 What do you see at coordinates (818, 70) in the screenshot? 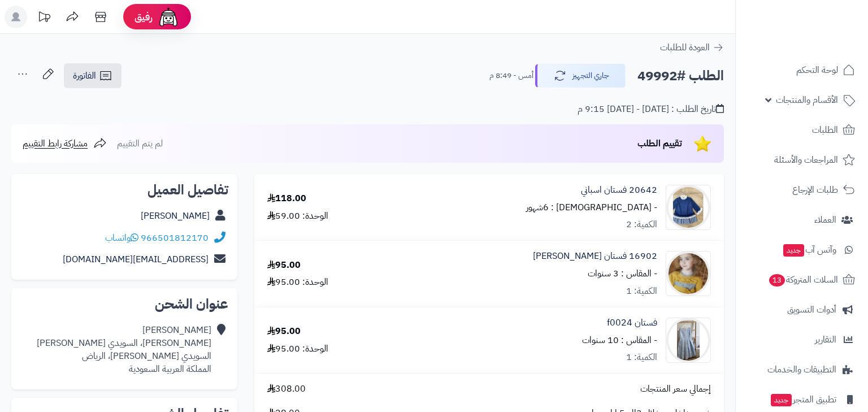
I see `span: لوحة التحكم` at bounding box center [818, 70].